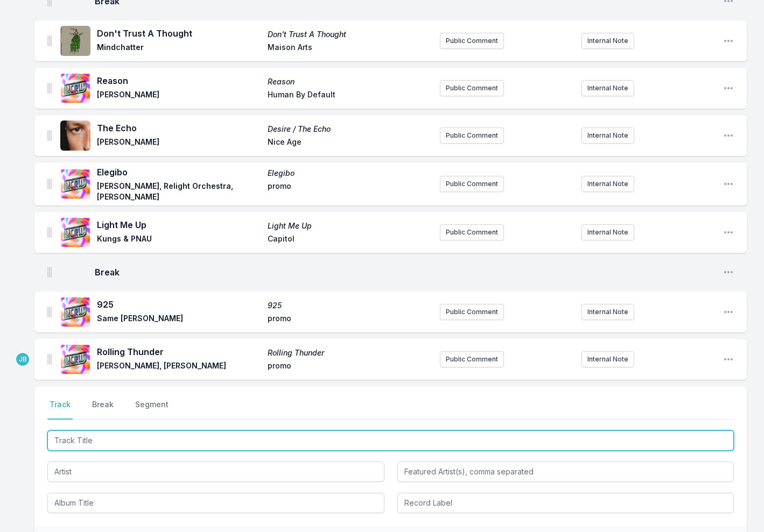  I want to click on img: Desire / The Echo, so click(75, 135).